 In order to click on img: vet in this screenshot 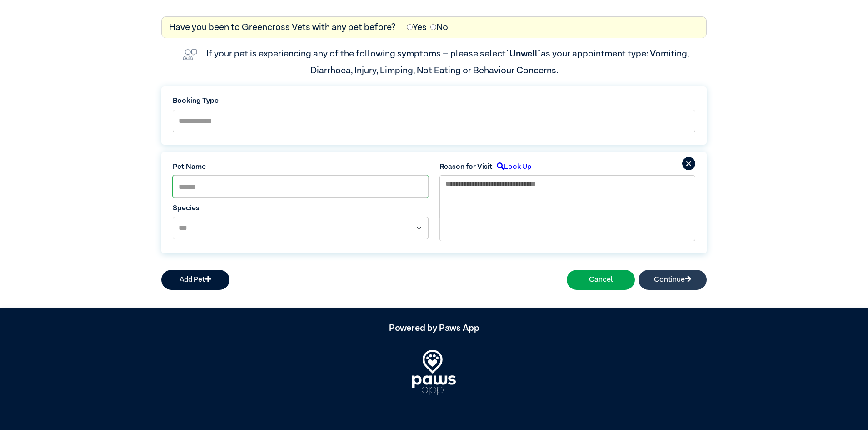, I will do `click(190, 55)`.